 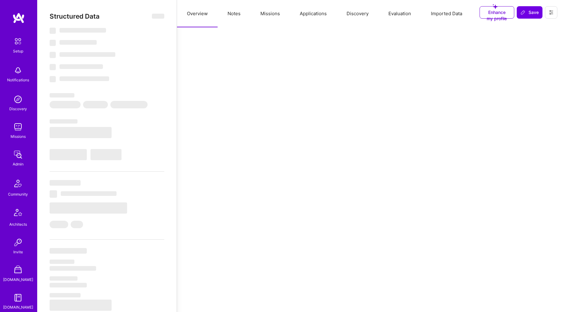 I want to click on div: Setup, so click(x=18, y=51).